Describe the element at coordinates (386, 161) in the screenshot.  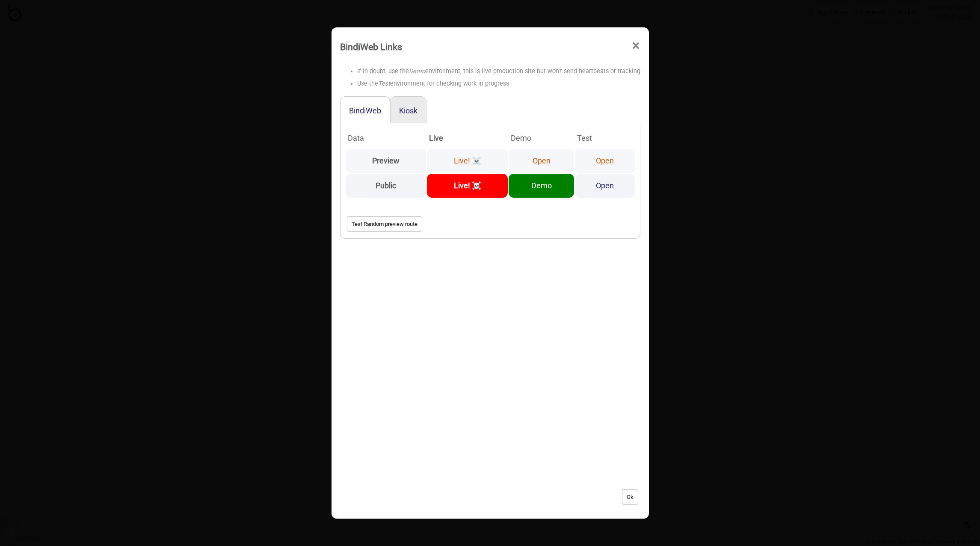
I see `strong: Preview` at that location.